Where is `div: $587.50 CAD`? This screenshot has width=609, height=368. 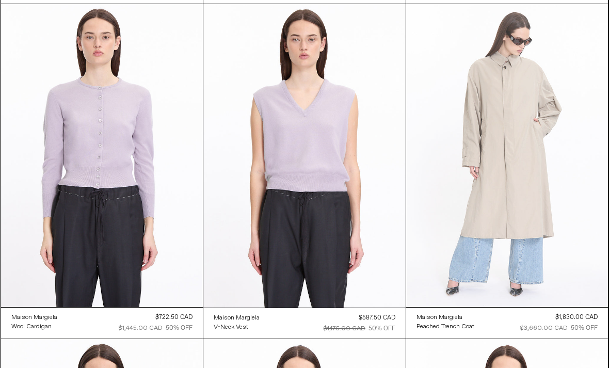 div: $587.50 CAD is located at coordinates (377, 319).